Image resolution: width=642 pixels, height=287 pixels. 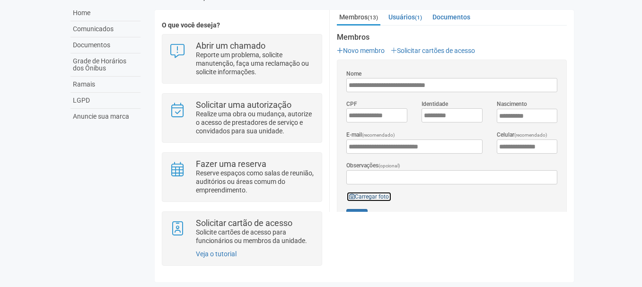 I want to click on label: Observações, so click(x=373, y=166).